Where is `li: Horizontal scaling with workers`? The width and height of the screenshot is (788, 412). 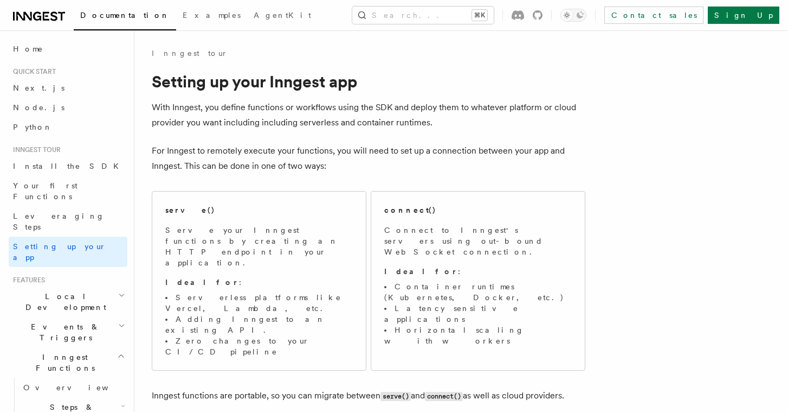 li: Horizontal scaling with workers is located at coordinates (478, 335).